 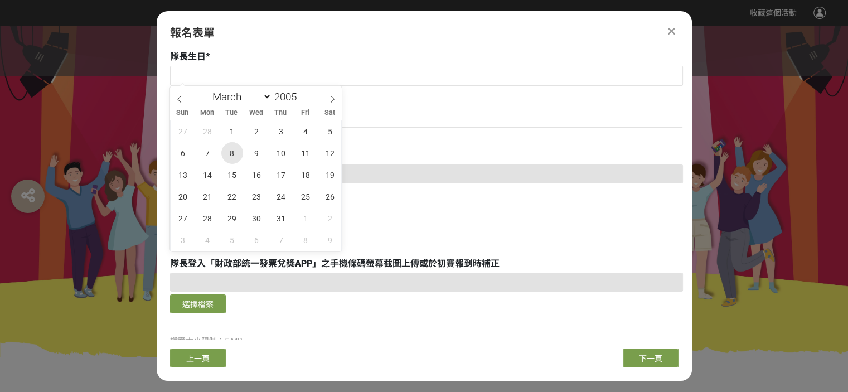 What do you see at coordinates (281, 175) in the screenshot?
I see `span: March 17, 2005` at bounding box center [281, 175].